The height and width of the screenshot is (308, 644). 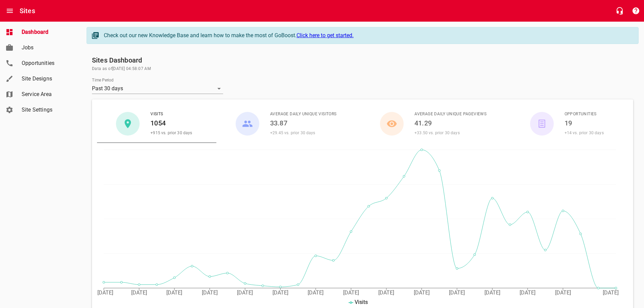 I want to click on label: Time Period, so click(x=103, y=80).